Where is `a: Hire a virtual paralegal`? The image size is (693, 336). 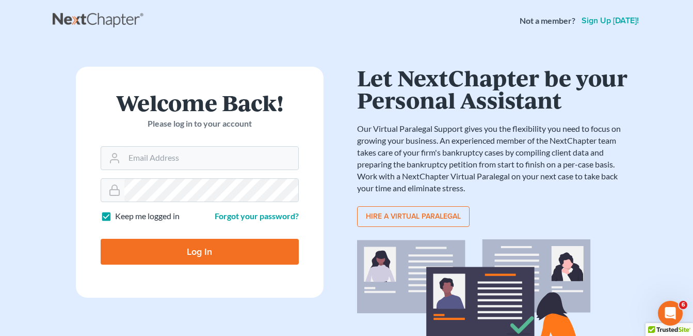
a: Hire a virtual paralegal is located at coordinates (413, 216).